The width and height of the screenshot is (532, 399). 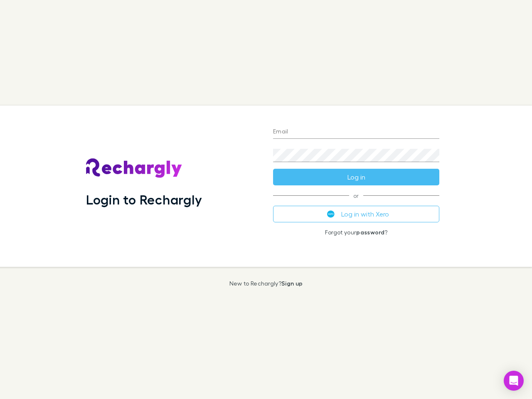 I want to click on p: New to Rechargly?, so click(x=266, y=283).